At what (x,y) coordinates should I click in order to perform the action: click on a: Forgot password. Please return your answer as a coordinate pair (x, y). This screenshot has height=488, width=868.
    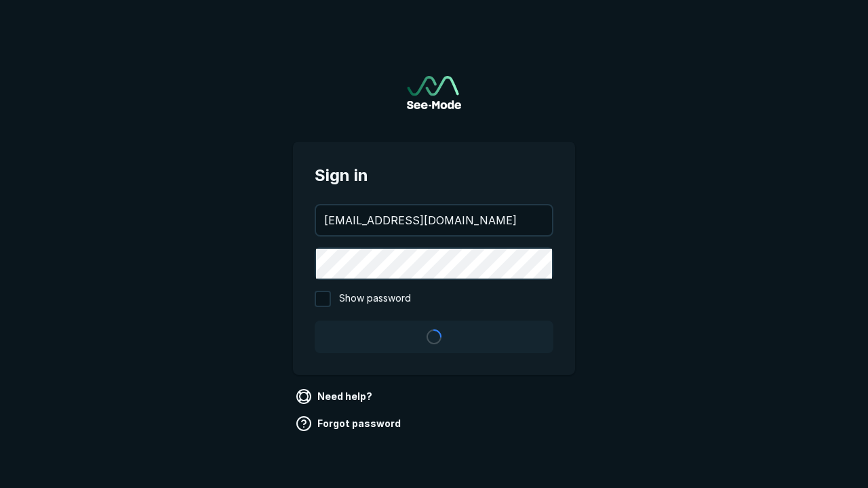
    Looking at the image, I should click on (349, 424).